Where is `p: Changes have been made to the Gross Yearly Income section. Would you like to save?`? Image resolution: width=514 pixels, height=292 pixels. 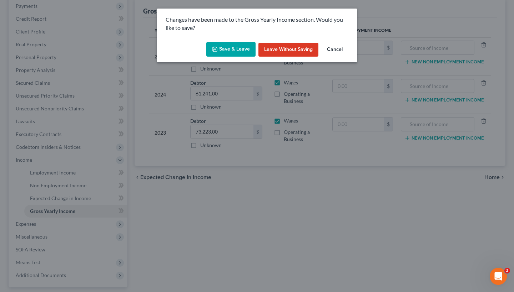
p: Changes have been made to the Gross Yearly Income section. Would you like to save? is located at coordinates (257, 24).